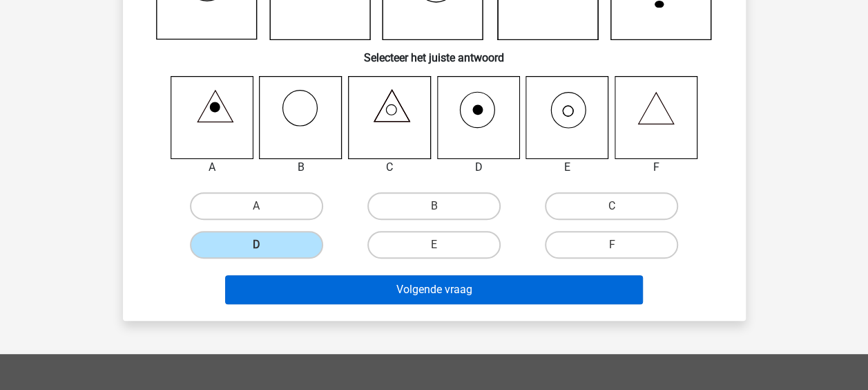  What do you see at coordinates (478, 168) in the screenshot?
I see `div: D` at bounding box center [478, 168].